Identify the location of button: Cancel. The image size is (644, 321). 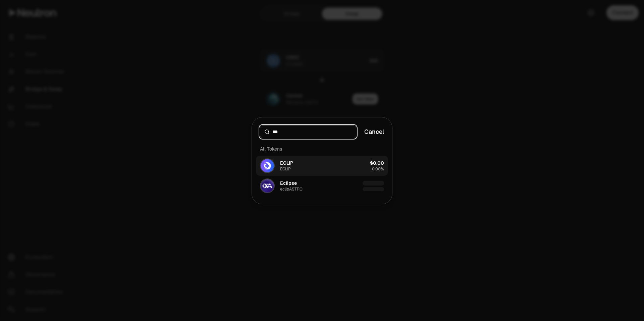
(374, 132).